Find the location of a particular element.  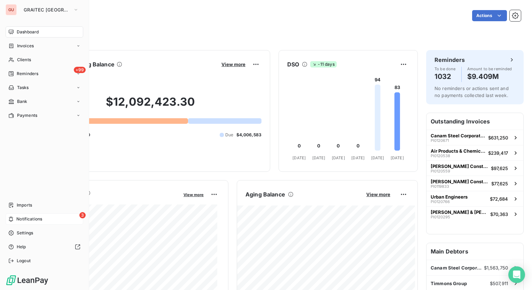

span: To be done is located at coordinates (445, 69).